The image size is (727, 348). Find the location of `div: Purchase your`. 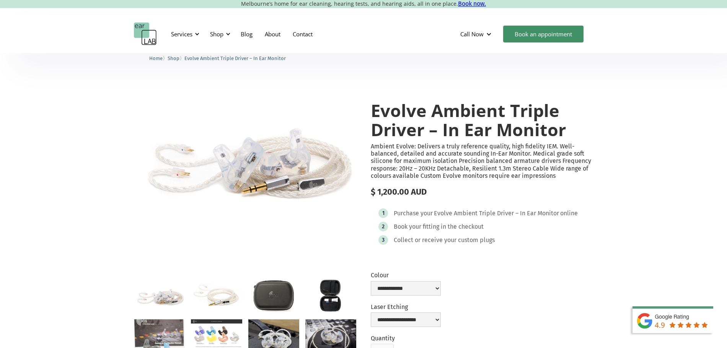

div: Purchase your is located at coordinates (413, 213).